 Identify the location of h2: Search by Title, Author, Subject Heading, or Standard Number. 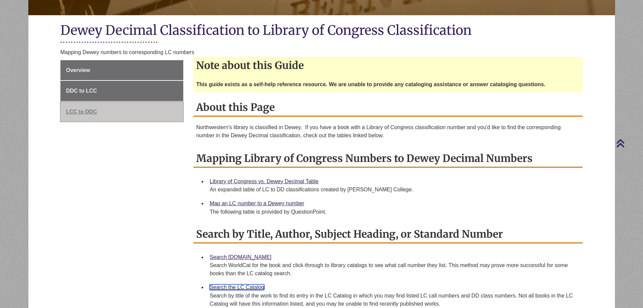
(388, 234).